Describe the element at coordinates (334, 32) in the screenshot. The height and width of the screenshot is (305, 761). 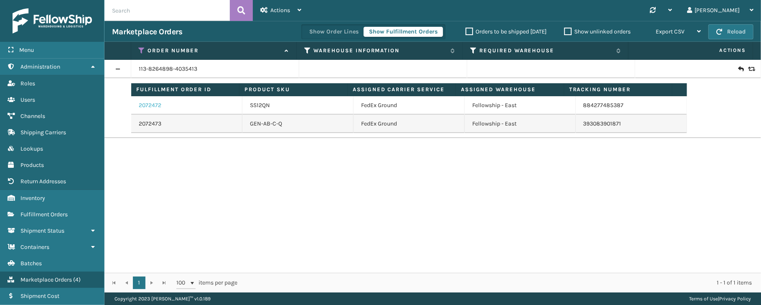
I see `button: Show Order Lines` at that location.